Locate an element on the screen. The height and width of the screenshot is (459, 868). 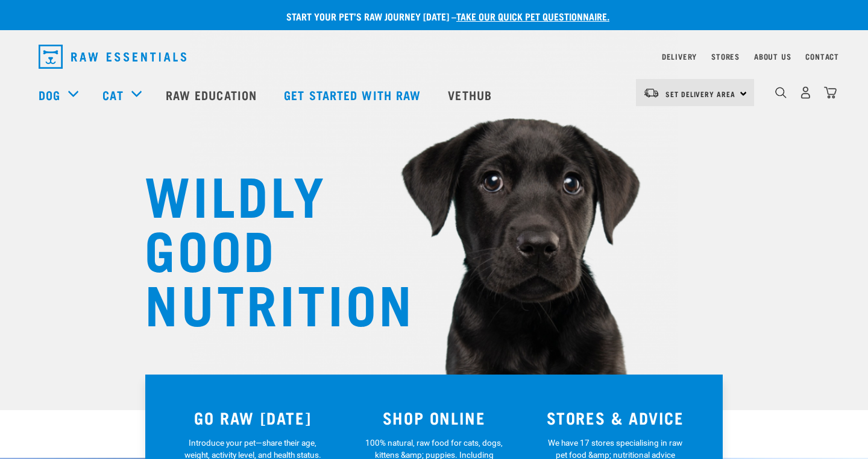
a: Vethub is located at coordinates (472, 95).